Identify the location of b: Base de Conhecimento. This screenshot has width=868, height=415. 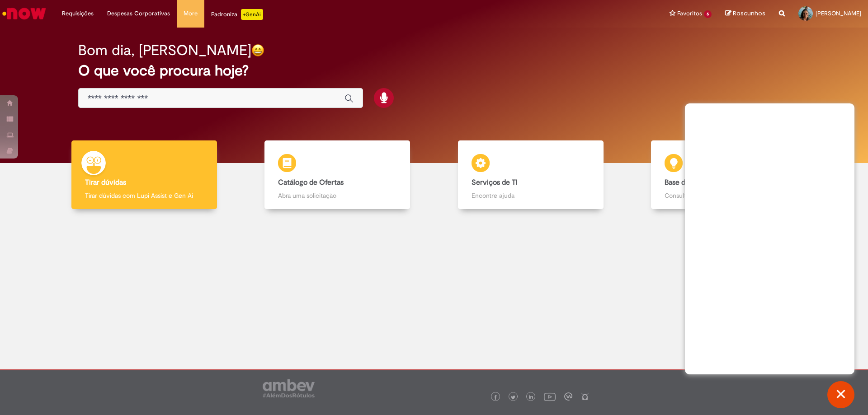
(702, 183).